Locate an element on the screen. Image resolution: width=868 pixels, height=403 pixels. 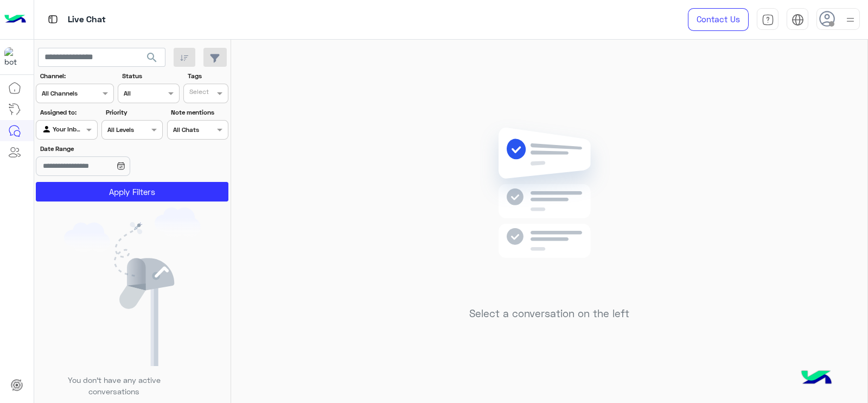
label: Priority is located at coordinates (133, 113).